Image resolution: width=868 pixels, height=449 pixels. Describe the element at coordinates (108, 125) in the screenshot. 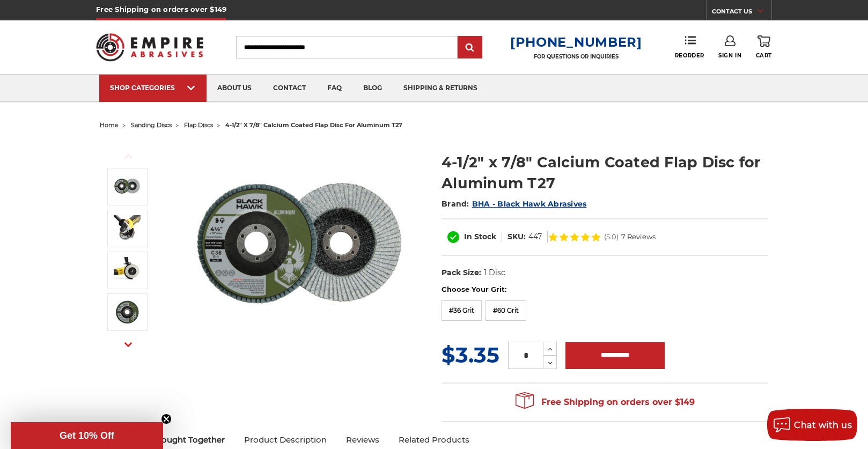

I see `a: home` at that location.